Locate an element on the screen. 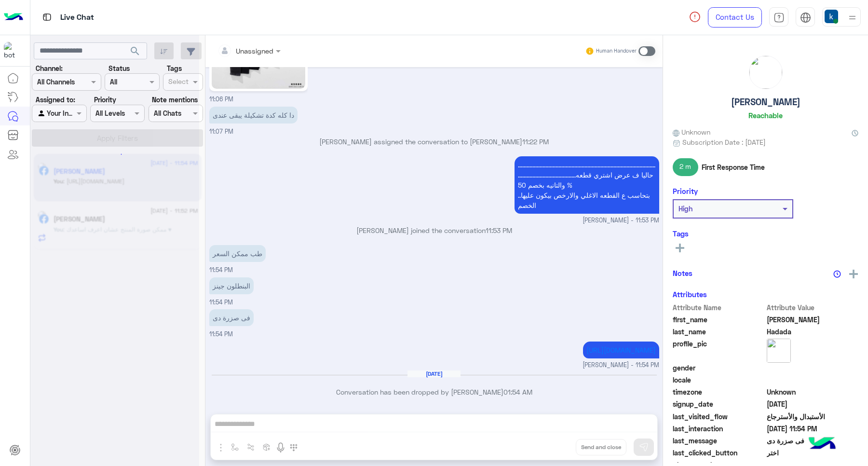 The height and width of the screenshot is (466, 868). h6: Notes is located at coordinates (682, 273).